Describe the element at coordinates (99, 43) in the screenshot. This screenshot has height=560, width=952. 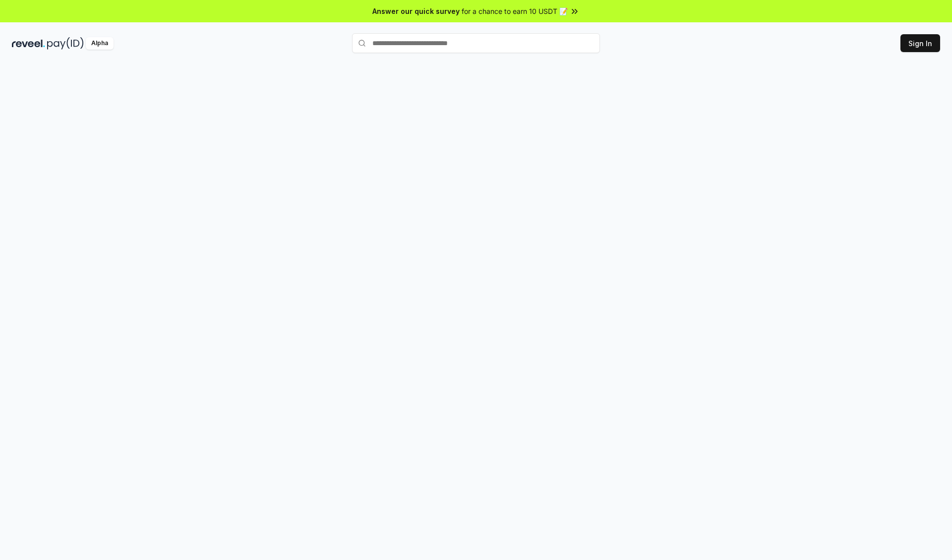
I see `div: Alpha` at that location.